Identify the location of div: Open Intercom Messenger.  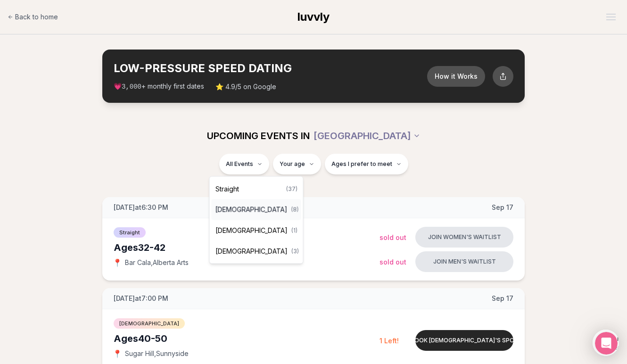
(78, 16).